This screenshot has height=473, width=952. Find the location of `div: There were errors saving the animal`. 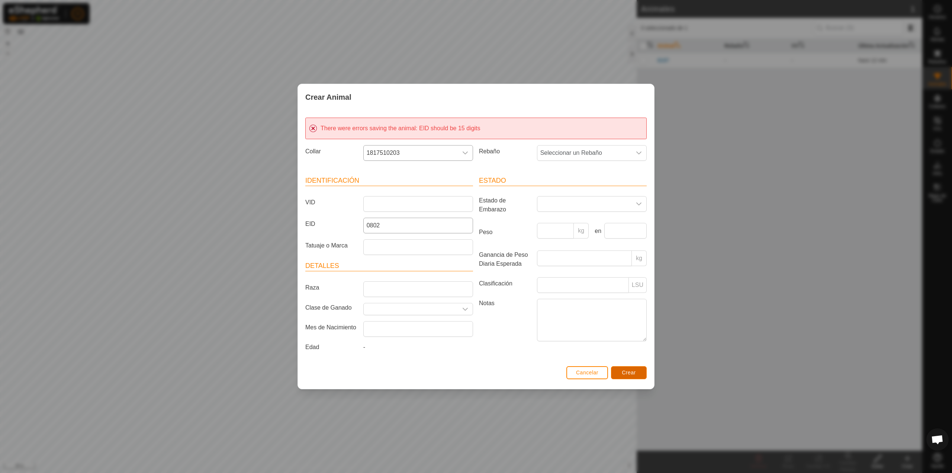

div: There were errors saving the animal is located at coordinates (476, 128).